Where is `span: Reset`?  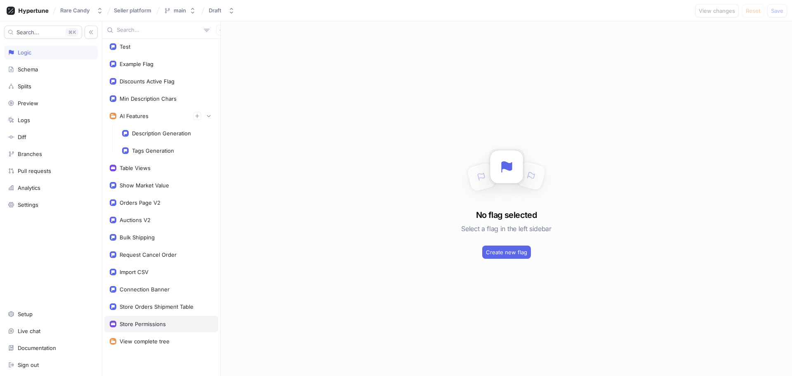
span: Reset is located at coordinates (753, 11).